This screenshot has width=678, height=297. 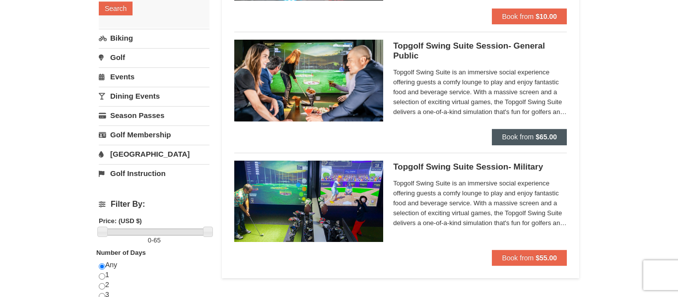 I want to click on strong: $10.00, so click(x=546, y=16).